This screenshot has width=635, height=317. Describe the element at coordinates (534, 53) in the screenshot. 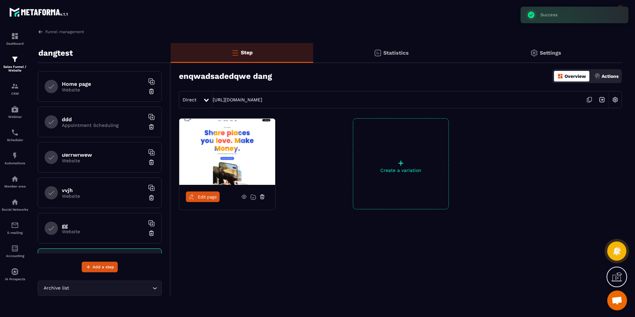

I see `img: setting-gr.5f69749f.svg` at that location.